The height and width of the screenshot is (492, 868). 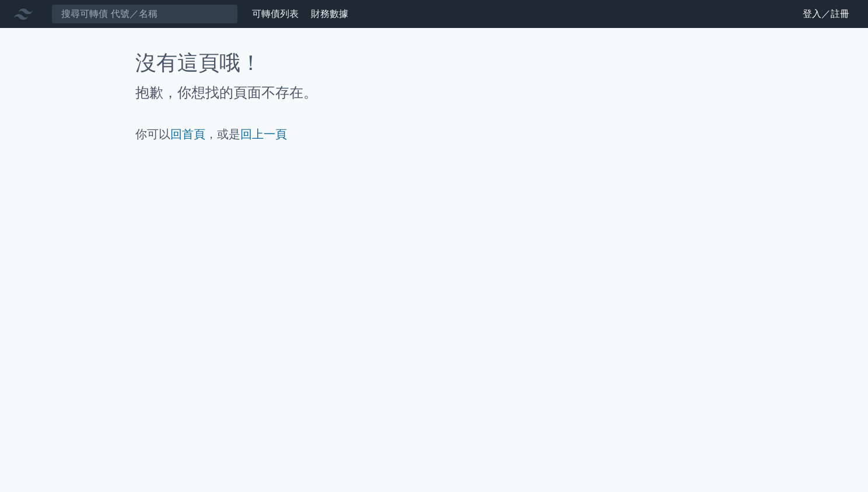 What do you see at coordinates (275, 14) in the screenshot?
I see `a: 可轉債列表` at bounding box center [275, 14].